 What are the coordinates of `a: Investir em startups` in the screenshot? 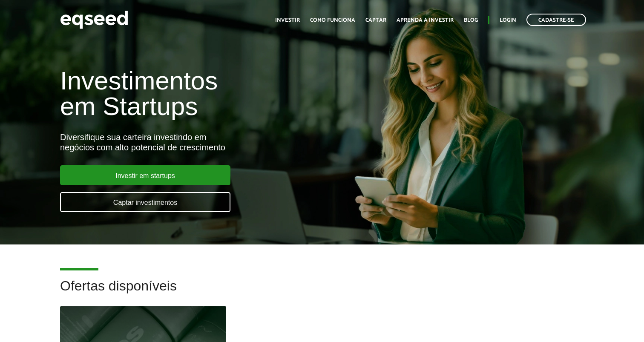 It's located at (145, 175).